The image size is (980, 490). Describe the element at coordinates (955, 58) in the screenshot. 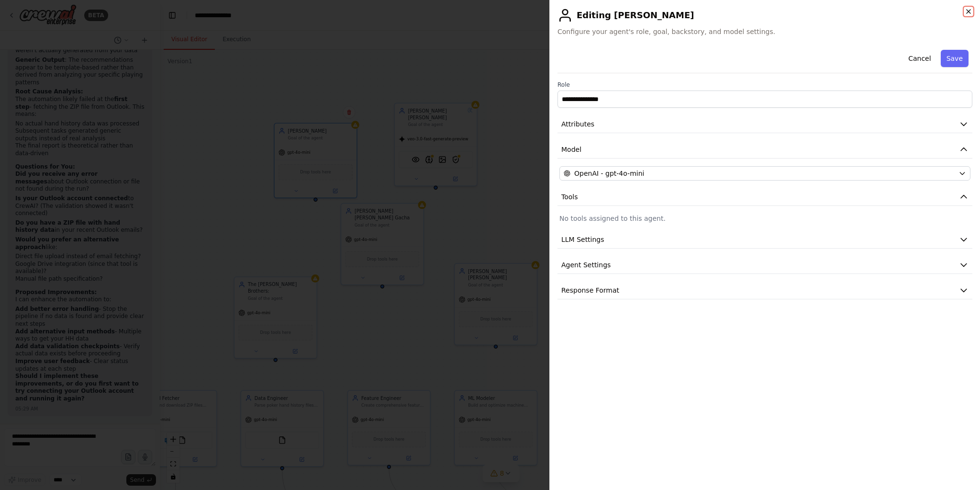

I see `button: Save` at that location.